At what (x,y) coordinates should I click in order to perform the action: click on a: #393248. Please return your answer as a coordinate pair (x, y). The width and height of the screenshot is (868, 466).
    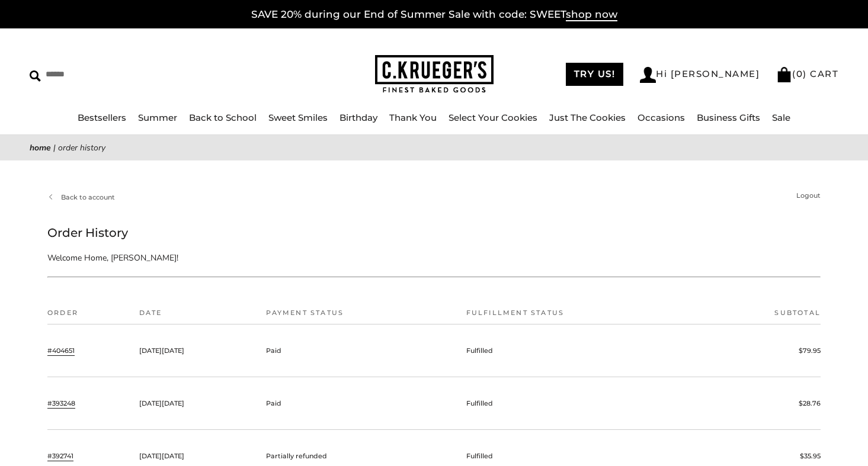
    Looking at the image, I should click on (61, 403).